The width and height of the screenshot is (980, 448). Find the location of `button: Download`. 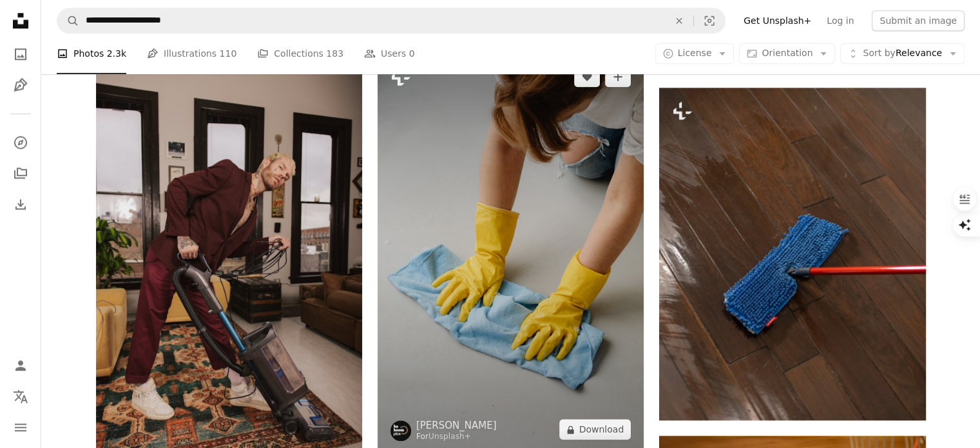

button: Download is located at coordinates (596, 430).